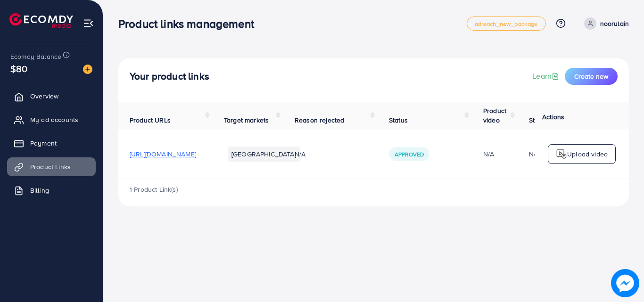 The width and height of the screenshot is (644, 302). I want to click on a: noorulain, so click(604, 24).